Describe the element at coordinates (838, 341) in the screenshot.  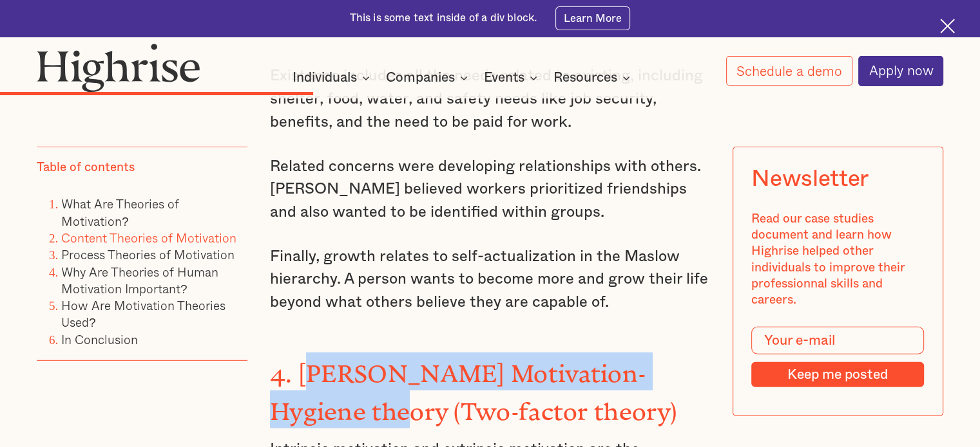
I see `input: Your e-mail` at that location.